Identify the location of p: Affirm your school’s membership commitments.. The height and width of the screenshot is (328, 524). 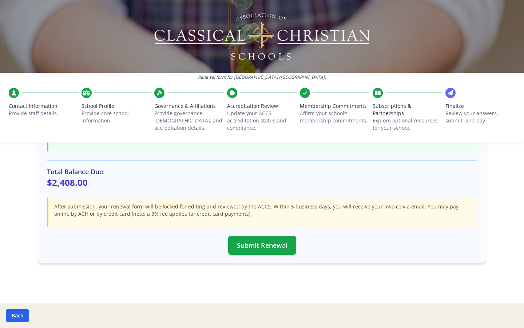
(335, 117).